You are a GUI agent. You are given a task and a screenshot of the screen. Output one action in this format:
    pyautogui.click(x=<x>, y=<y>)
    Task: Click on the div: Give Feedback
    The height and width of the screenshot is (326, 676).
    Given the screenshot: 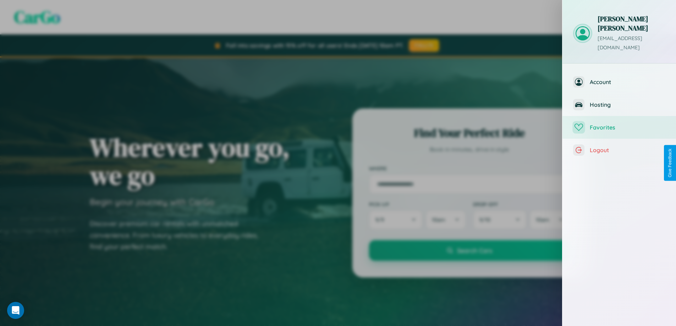 What is the action you would take?
    pyautogui.click(x=670, y=163)
    